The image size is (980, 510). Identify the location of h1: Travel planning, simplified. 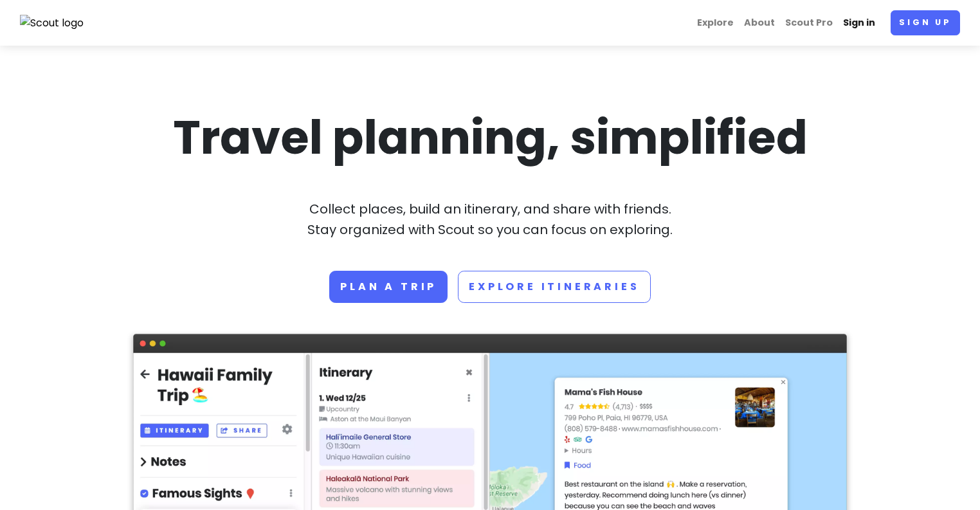
(490, 138).